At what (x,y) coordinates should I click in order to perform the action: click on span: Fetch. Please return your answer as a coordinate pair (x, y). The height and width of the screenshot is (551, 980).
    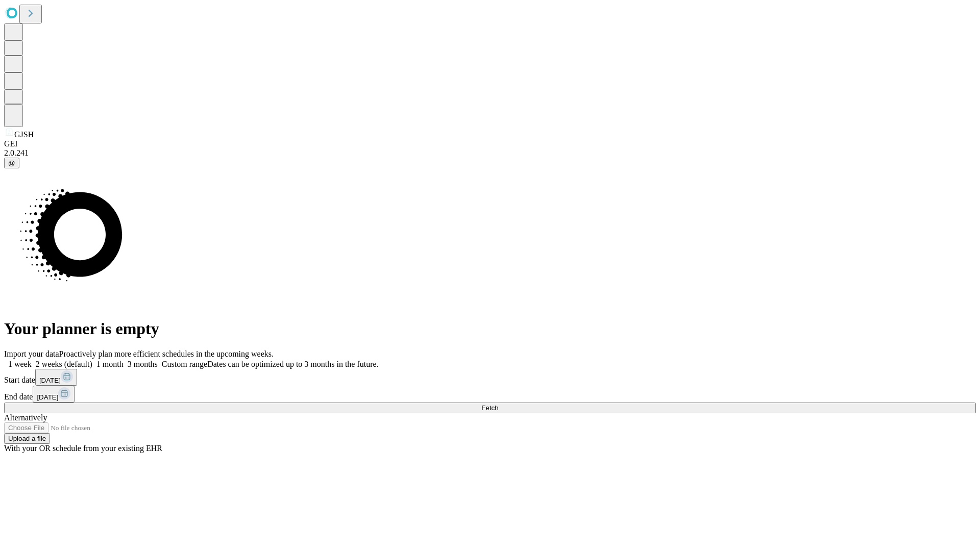
    Looking at the image, I should click on (489, 408).